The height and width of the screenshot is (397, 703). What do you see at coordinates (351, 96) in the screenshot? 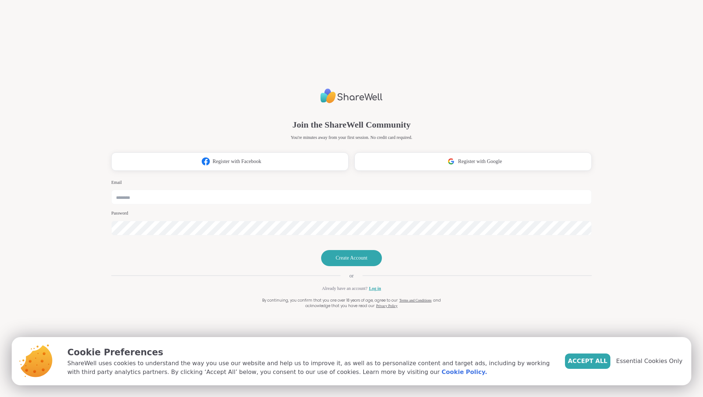
I see `img: ShareWell Logo` at bounding box center [351, 96].